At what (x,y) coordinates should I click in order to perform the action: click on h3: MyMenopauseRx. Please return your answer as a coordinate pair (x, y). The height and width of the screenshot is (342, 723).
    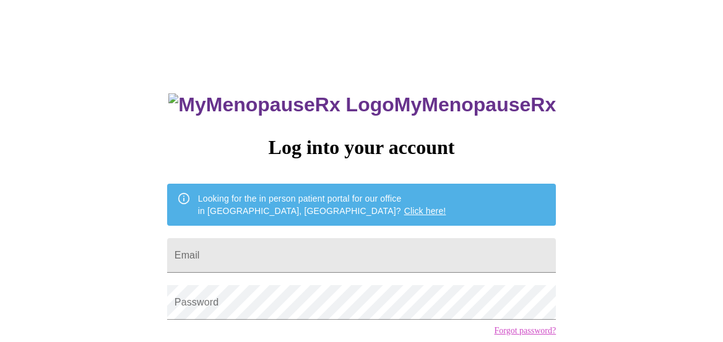
    Looking at the image, I should click on (362, 105).